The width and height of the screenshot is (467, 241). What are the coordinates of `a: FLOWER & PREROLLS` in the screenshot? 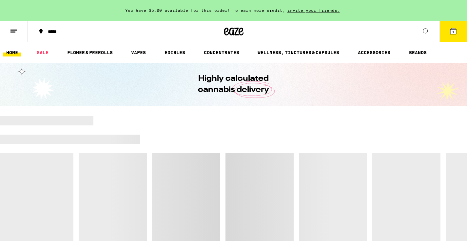 It's located at (90, 52).